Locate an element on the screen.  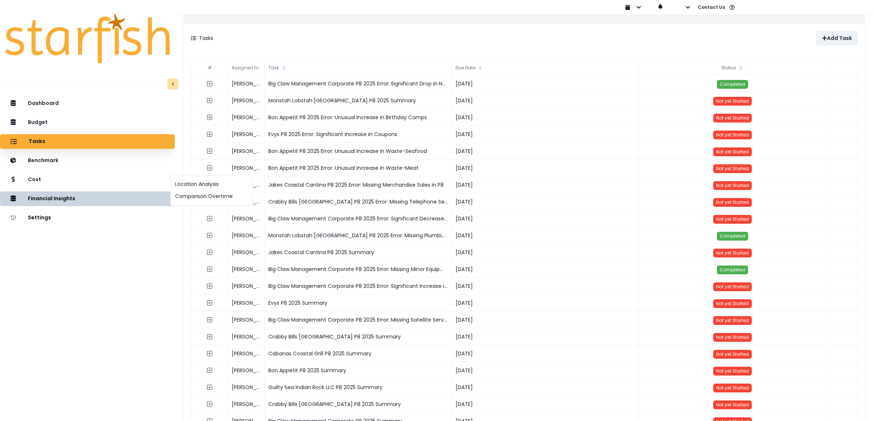
div: Assigned to is located at coordinates (246, 68).